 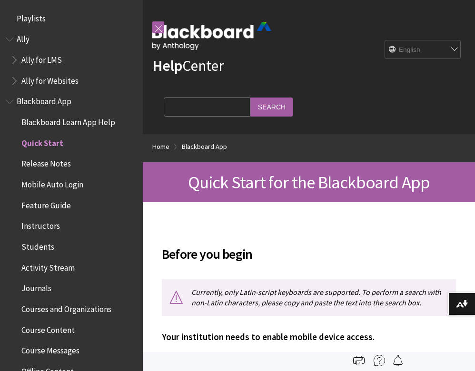 I want to click on span: Instructors, so click(x=40, y=224).